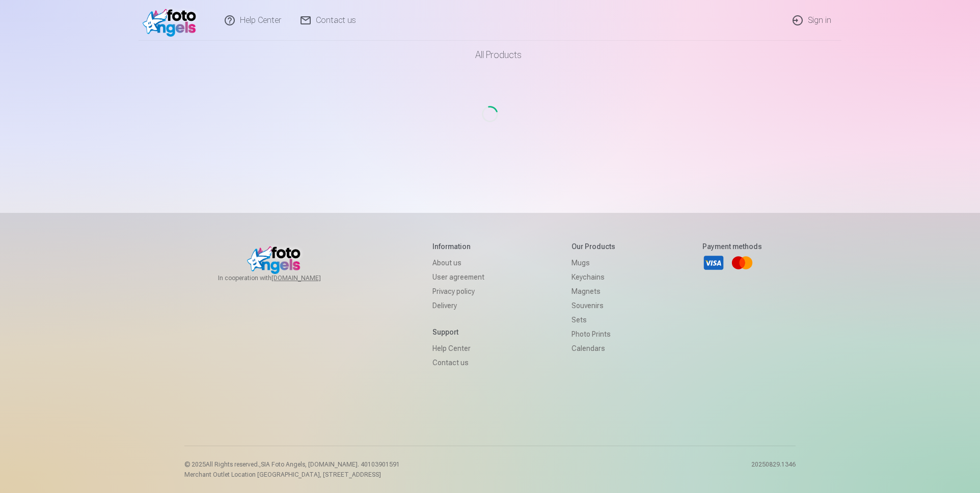 Image resolution: width=980 pixels, height=493 pixels. Describe the element at coordinates (594, 263) in the screenshot. I see `a: Mugs` at that location.